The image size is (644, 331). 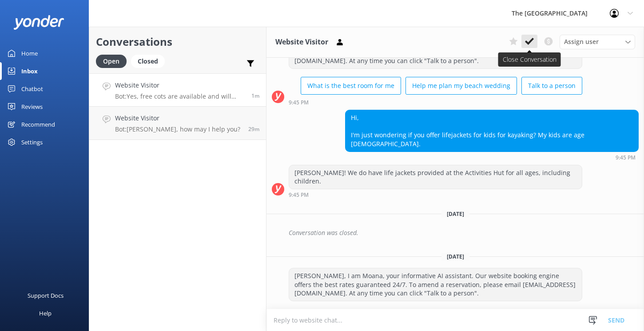 What do you see at coordinates (581, 41) in the screenshot?
I see `span: Assign user` at bounding box center [581, 41].